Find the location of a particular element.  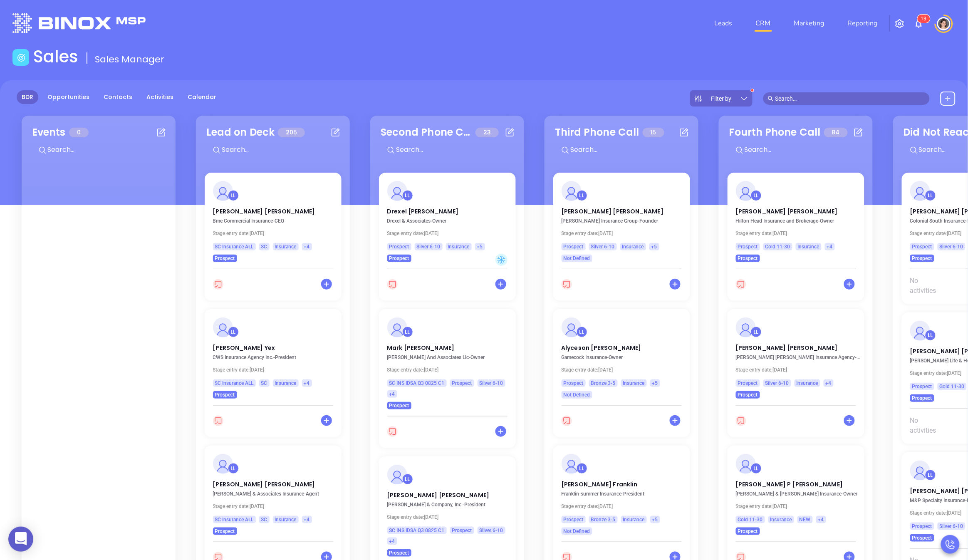

p: Stokes Farnham Insurance Agency - President is located at coordinates (798, 357).